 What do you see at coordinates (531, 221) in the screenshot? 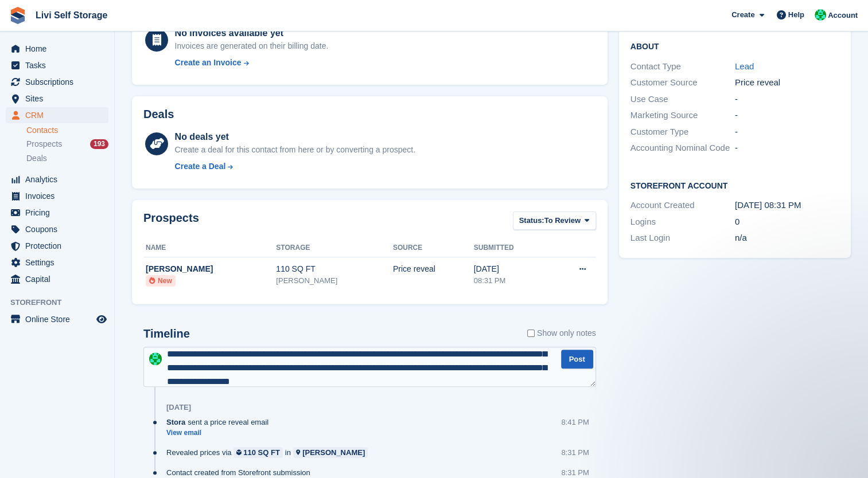
I see `span: Status:` at bounding box center [531, 221].